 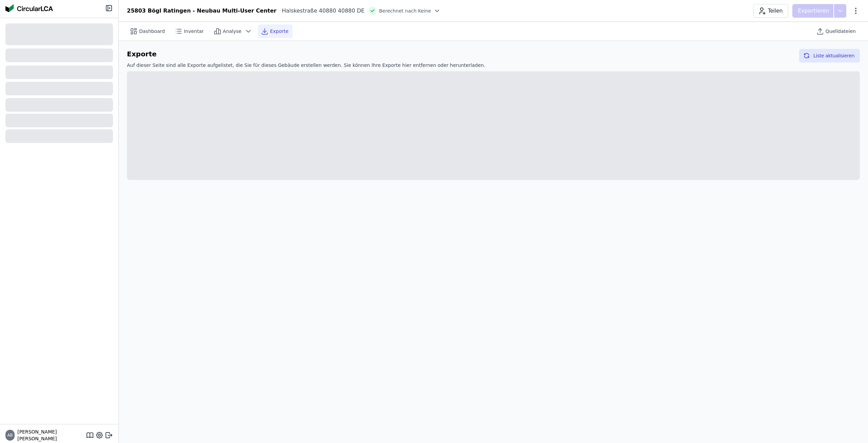 What do you see at coordinates (840, 31) in the screenshot?
I see `span: Quelldateien` at bounding box center [840, 31].